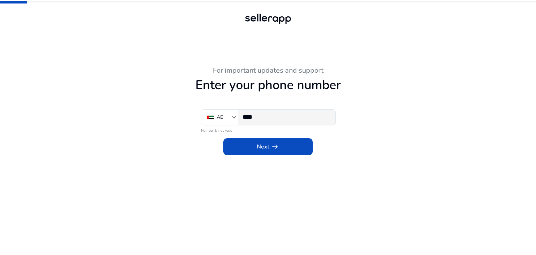 The height and width of the screenshot is (255, 536). What do you see at coordinates (268, 130) in the screenshot?
I see `mat-error: Number is not valid` at bounding box center [268, 130].